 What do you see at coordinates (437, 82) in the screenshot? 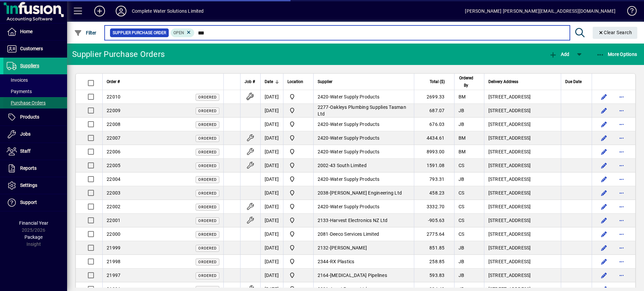
I see `span: Total ($)` at bounding box center [437, 82].